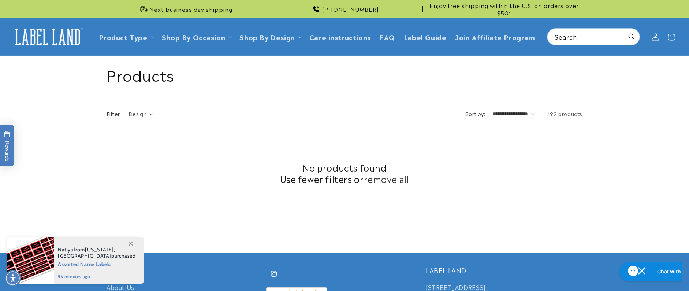 The width and height of the screenshot is (689, 291). What do you see at coordinates (66, 249) in the screenshot?
I see `span: Natiya` at bounding box center [66, 249].